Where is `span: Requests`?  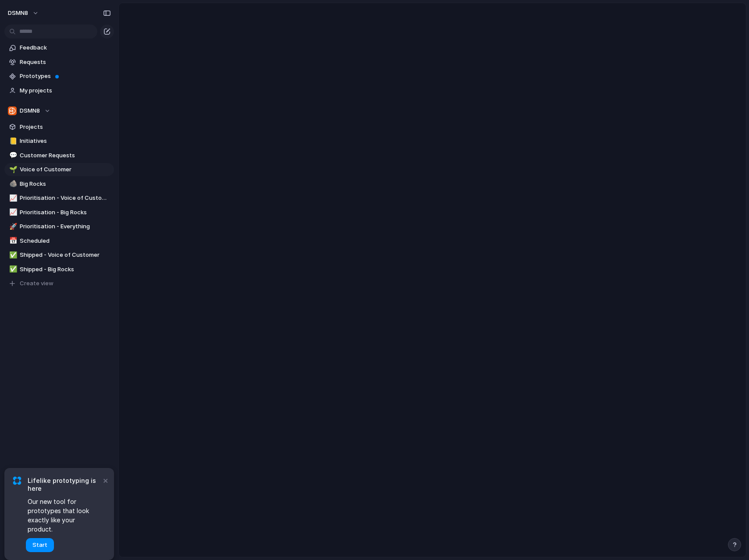 span: Requests is located at coordinates (66, 62).